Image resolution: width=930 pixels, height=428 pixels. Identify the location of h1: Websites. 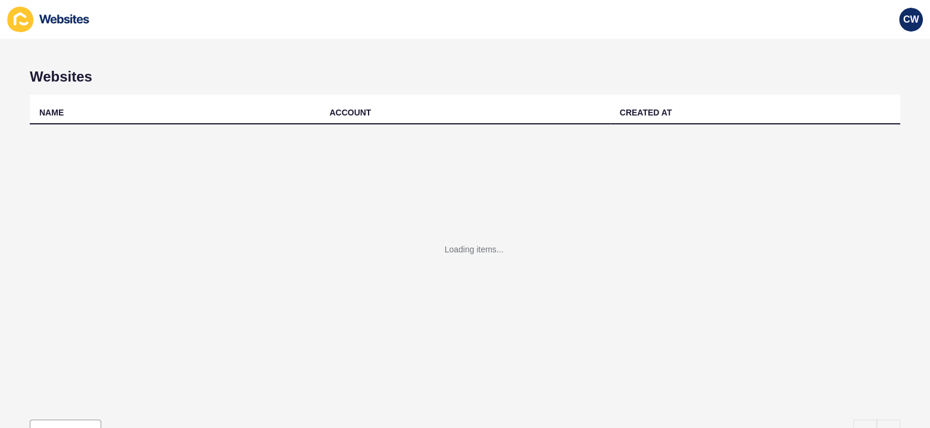
(465, 77).